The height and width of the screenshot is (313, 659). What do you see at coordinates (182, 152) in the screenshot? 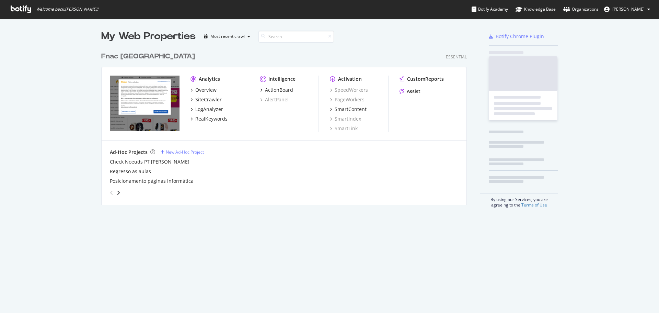
I see `a: New Ad-Hoc Project` at bounding box center [182, 152].